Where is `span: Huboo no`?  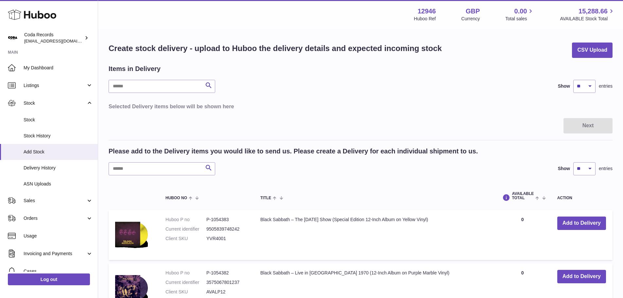
span: Huboo no is located at coordinates (176, 198).